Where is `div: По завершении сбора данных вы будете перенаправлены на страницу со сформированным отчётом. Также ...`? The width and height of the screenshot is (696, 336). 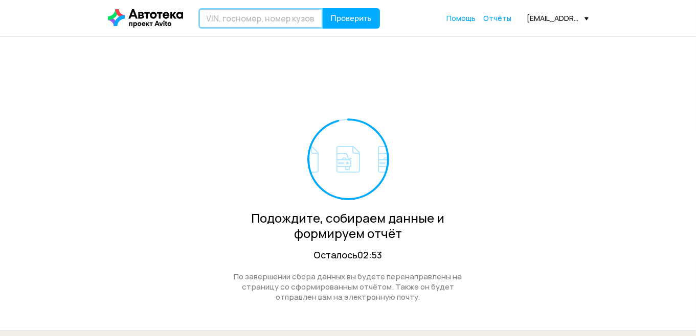 div: По завершении сбора данных вы будете перенаправлены на страницу со сформированным отчётом. Также ... is located at coordinates (348, 287).